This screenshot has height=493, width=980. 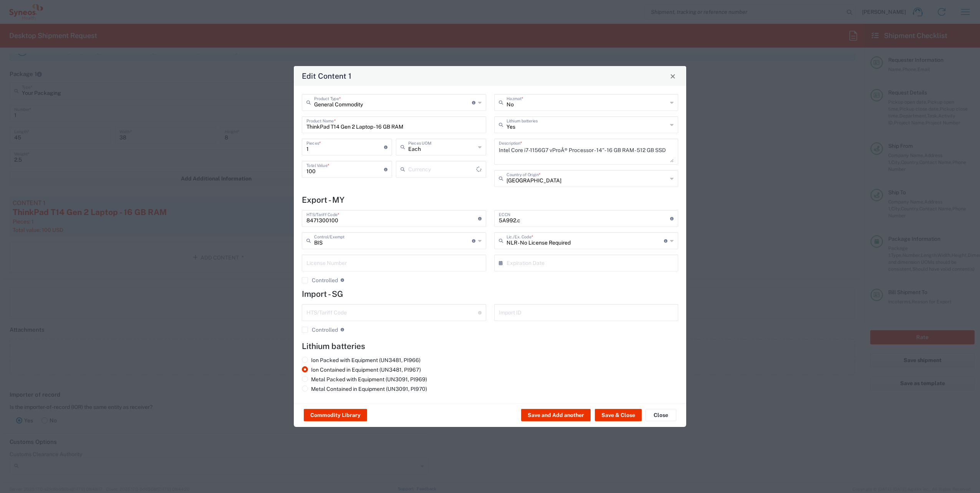 What do you see at coordinates (365, 389) in the screenshot?
I see `label: Metal Contained in Equipment (UN3091, PI970)` at bounding box center [365, 389].